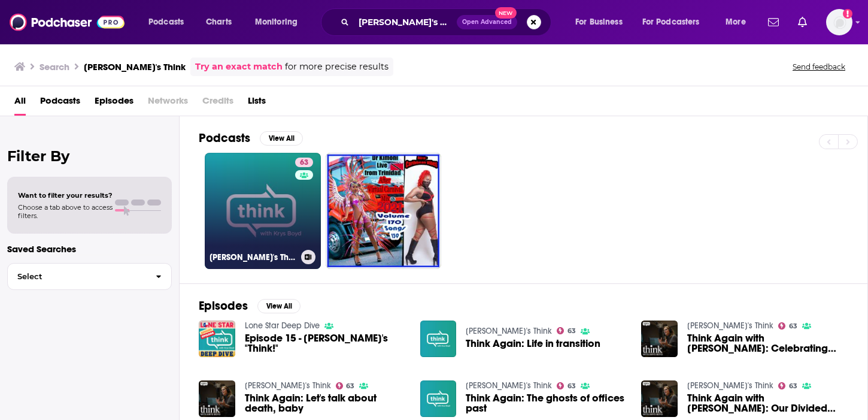 The height and width of the screenshot is (420, 868). What do you see at coordinates (114, 103) in the screenshot?
I see `a: Episodes` at bounding box center [114, 103].